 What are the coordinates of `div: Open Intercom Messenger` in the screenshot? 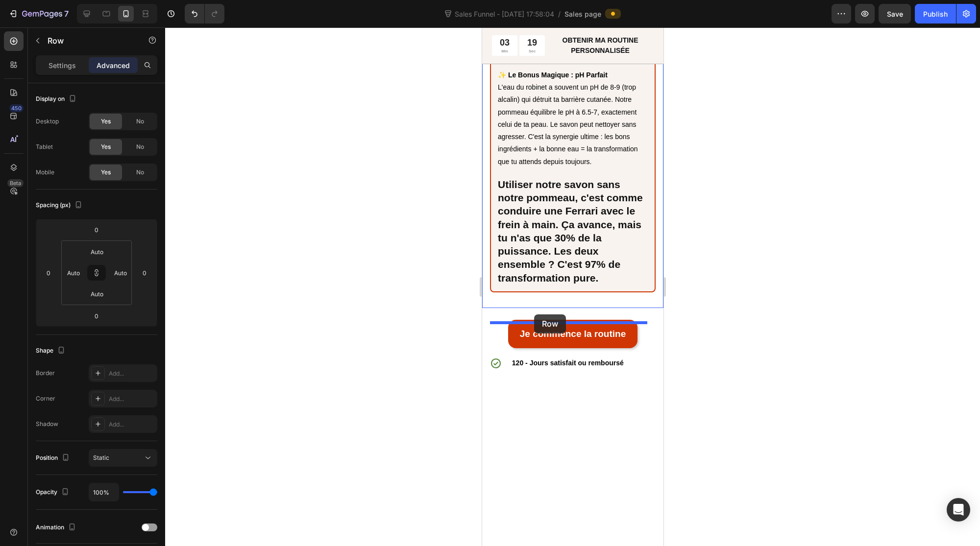 It's located at (958, 510).